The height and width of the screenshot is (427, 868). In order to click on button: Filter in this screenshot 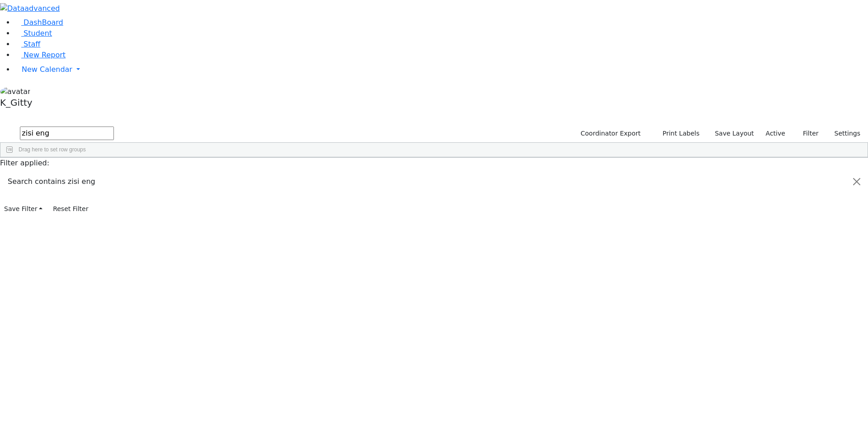, I will do `click(807, 133)`.